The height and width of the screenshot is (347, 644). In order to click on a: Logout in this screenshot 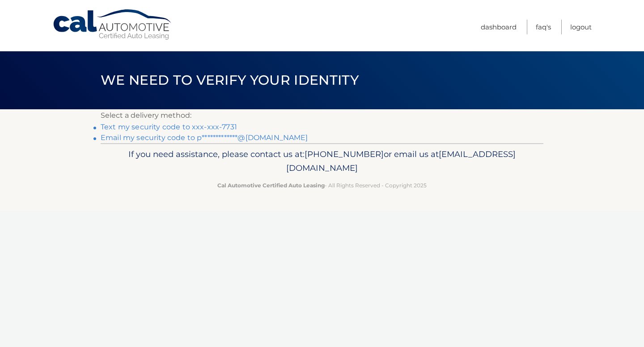, I will do `click(581, 27)`.